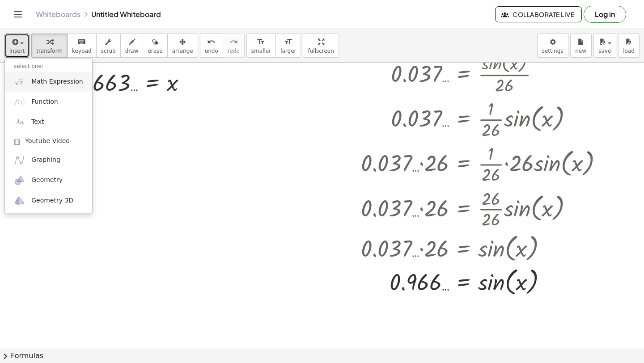 This screenshot has width=644, height=363. I want to click on span: smaller, so click(261, 51).